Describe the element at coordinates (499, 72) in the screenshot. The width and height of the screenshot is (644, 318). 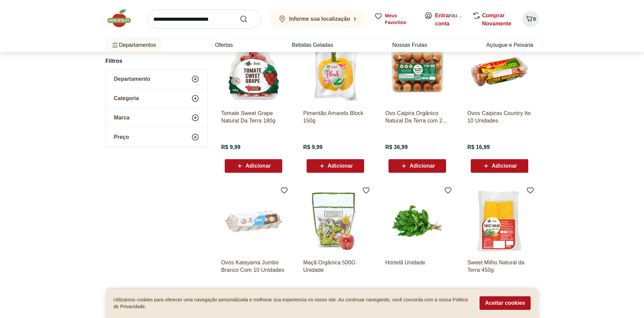
I see `img: Ovos Caipiras Country Ito 10 Unidades` at that location.